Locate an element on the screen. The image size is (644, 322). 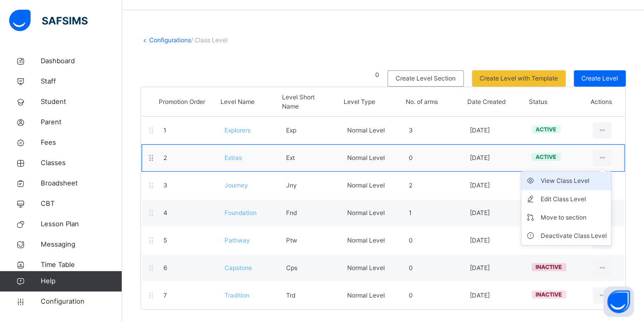
span: Foundation is located at coordinates (240, 212).